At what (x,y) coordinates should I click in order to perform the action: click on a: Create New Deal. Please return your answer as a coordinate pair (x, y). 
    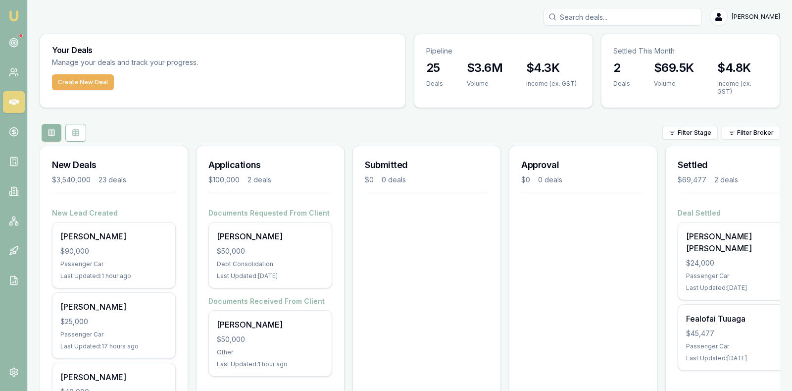
    Looking at the image, I should click on (83, 82).